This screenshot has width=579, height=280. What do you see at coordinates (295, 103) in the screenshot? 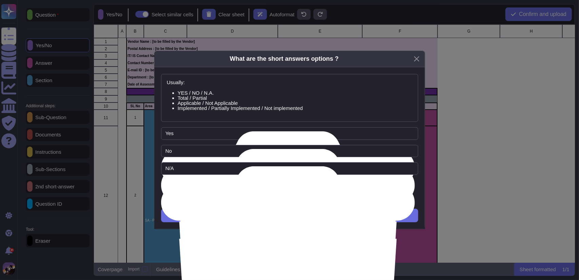
I see `li: Applicable / Not Applicable` at bounding box center [295, 103].